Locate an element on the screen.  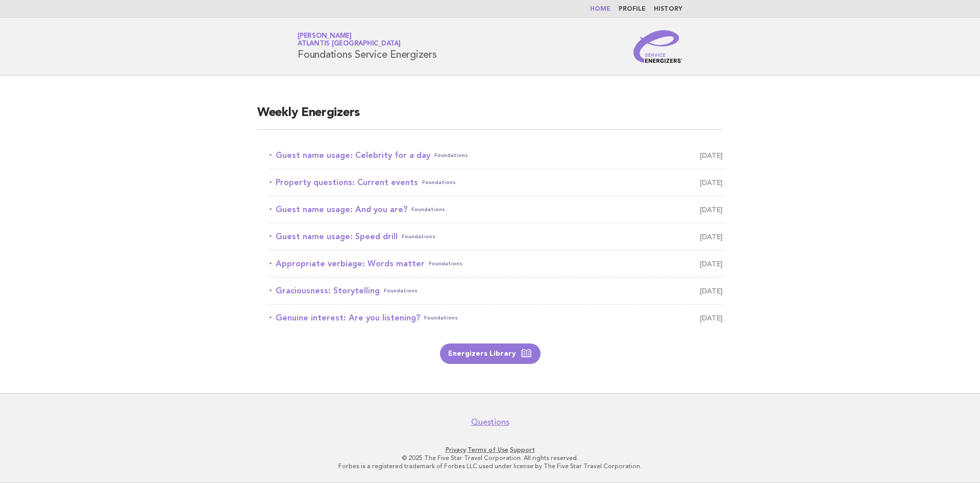
a: Energizers Library is located at coordinates (490, 354).